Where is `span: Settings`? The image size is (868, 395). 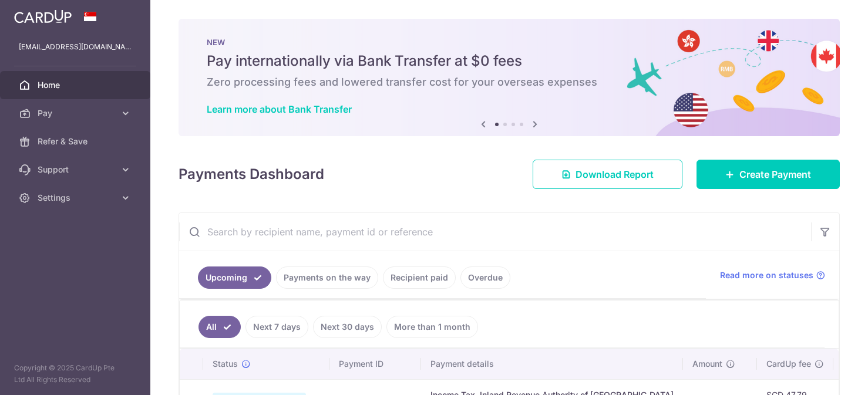 span: Settings is located at coordinates (76, 198).